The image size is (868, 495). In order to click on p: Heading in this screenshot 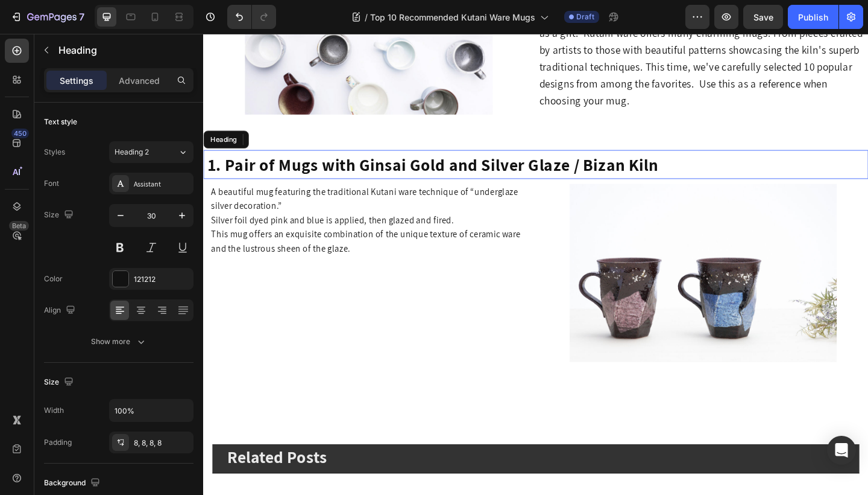, I will do `click(124, 50)`.